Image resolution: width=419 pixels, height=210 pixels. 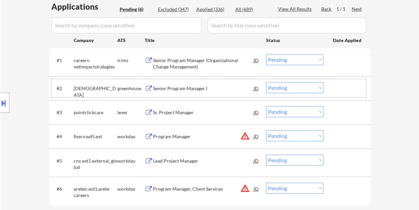 I want to click on div: Program Manager, Client Services, so click(x=204, y=189).